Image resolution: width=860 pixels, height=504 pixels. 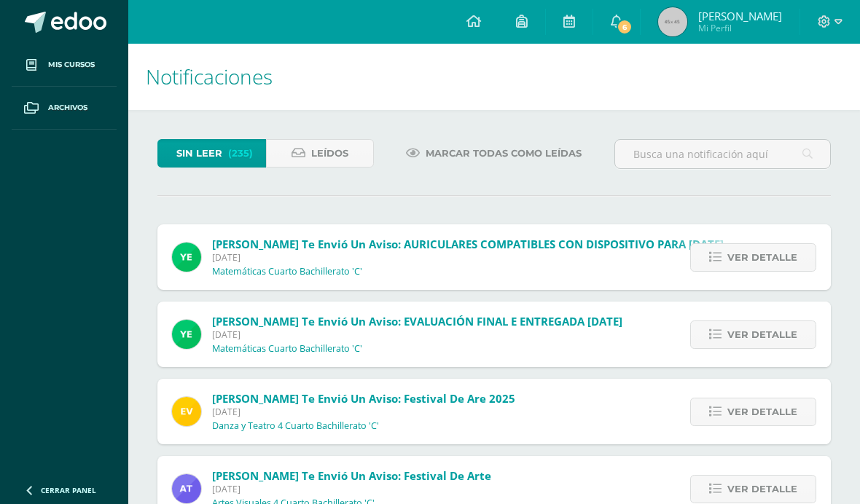 What do you see at coordinates (186, 412) in the screenshot?
I see `img: 383db5ddd486cfc25017fad405f5d727.png` at bounding box center [186, 412].